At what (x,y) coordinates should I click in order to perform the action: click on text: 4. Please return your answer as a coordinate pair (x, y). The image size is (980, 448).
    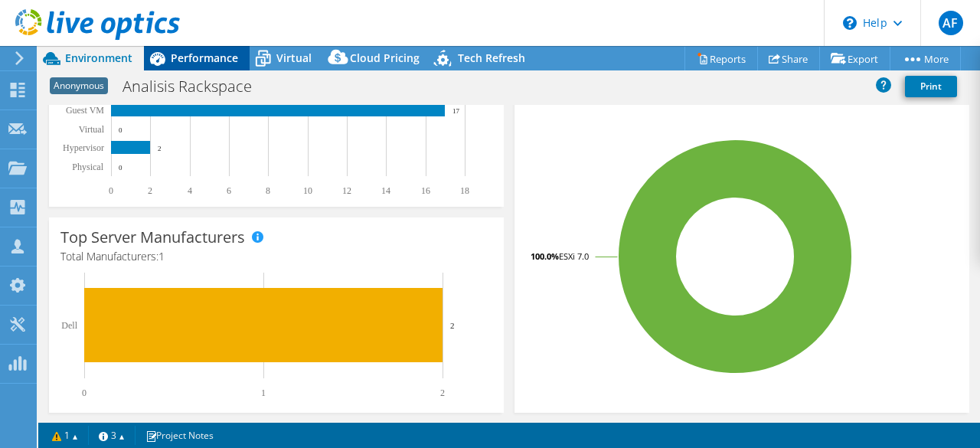
    Looking at the image, I should click on (190, 191).